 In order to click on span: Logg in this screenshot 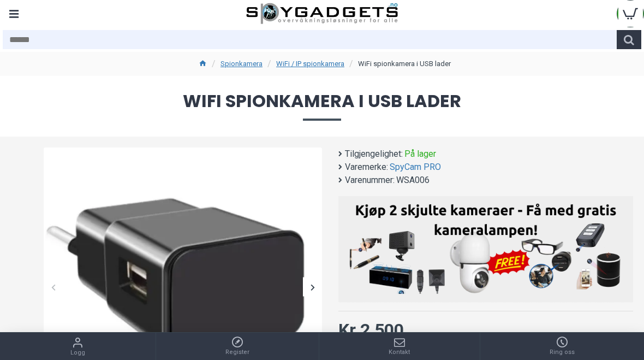, I will do `click(77, 353)`.